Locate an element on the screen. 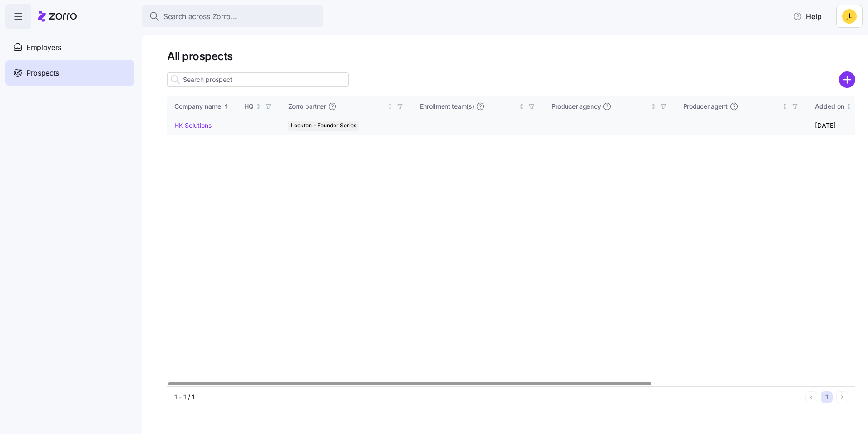  a: Employers is located at coordinates (70, 47).